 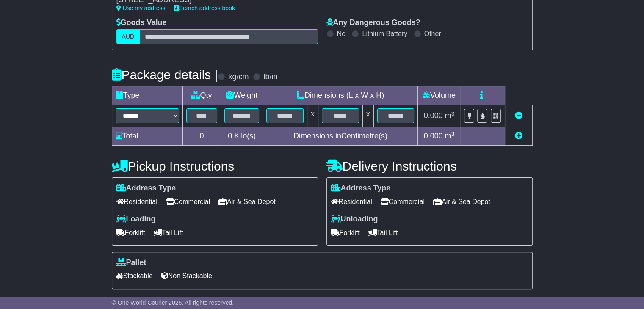 What do you see at coordinates (385, 33) in the screenshot?
I see `label: Lithium Battery` at bounding box center [385, 33].